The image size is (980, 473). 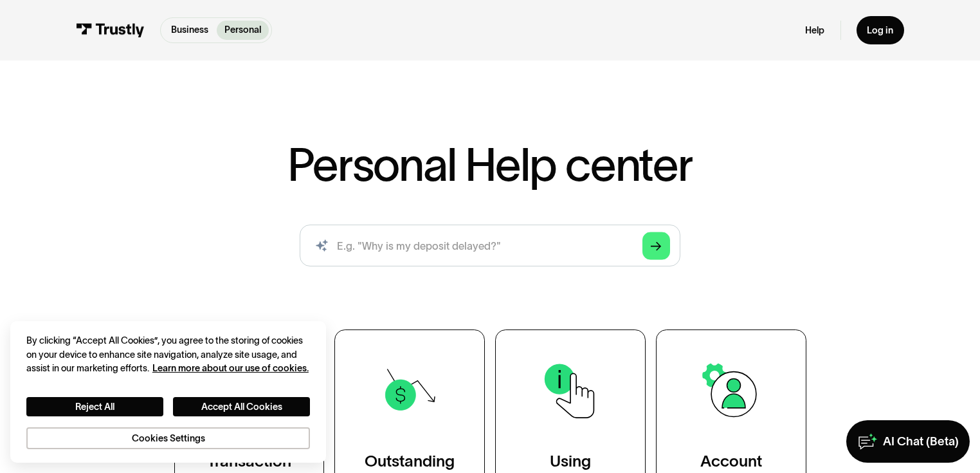 What do you see at coordinates (814, 31) in the screenshot?
I see `a: Help` at bounding box center [814, 31].